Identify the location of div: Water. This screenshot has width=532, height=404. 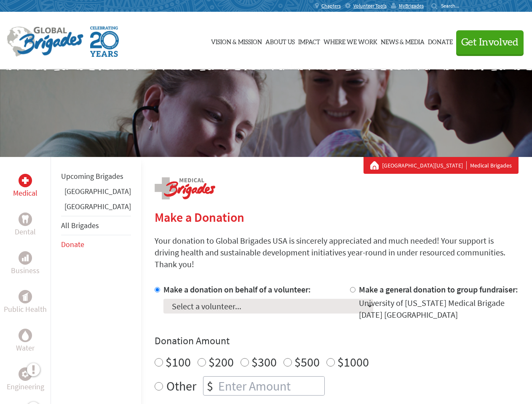
(26, 336).